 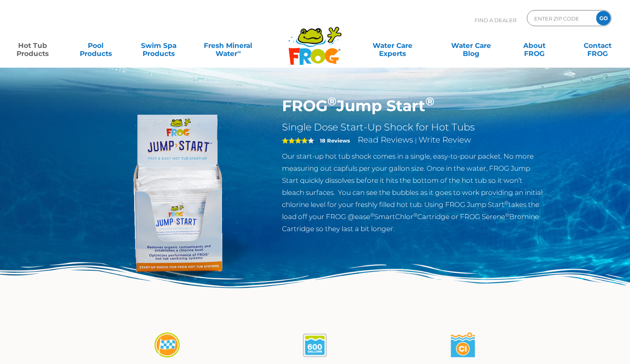 I want to click on a: PoolProducts, so click(x=96, y=45).